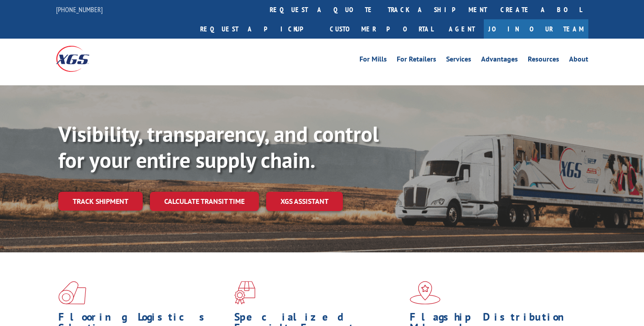  Describe the element at coordinates (204, 201) in the screenshot. I see `a: Calculate transit time` at that location.